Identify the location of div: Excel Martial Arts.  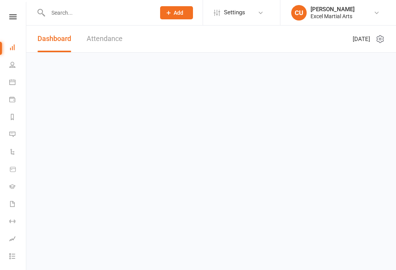
(332, 16).